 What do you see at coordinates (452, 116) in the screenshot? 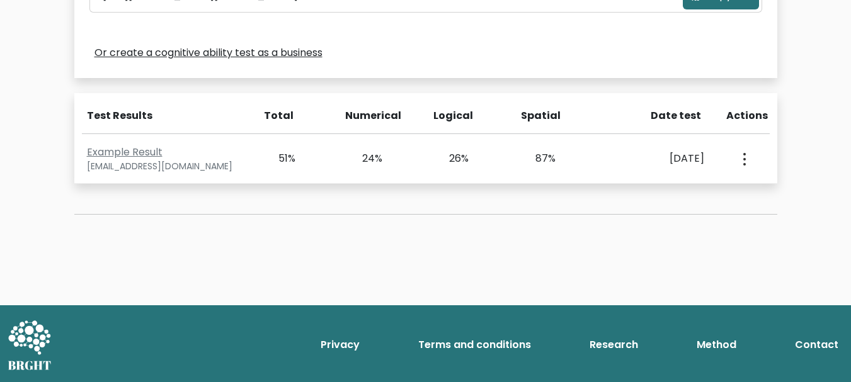
I see `div: Logical` at bounding box center [452, 116].